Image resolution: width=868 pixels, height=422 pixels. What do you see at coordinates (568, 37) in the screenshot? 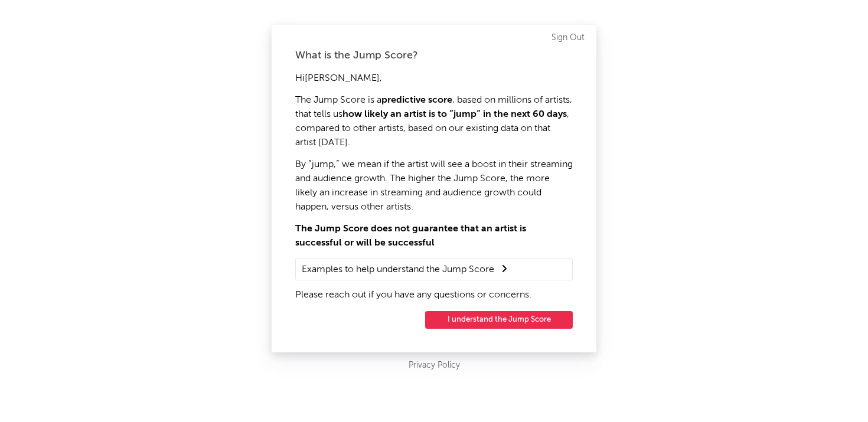
I see `a: Sign Out` at bounding box center [568, 37].